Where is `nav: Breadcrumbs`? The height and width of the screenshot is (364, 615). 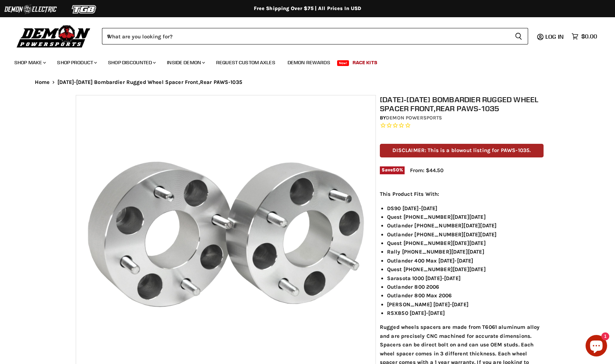
nav: Breadcrumbs is located at coordinates (308, 82).